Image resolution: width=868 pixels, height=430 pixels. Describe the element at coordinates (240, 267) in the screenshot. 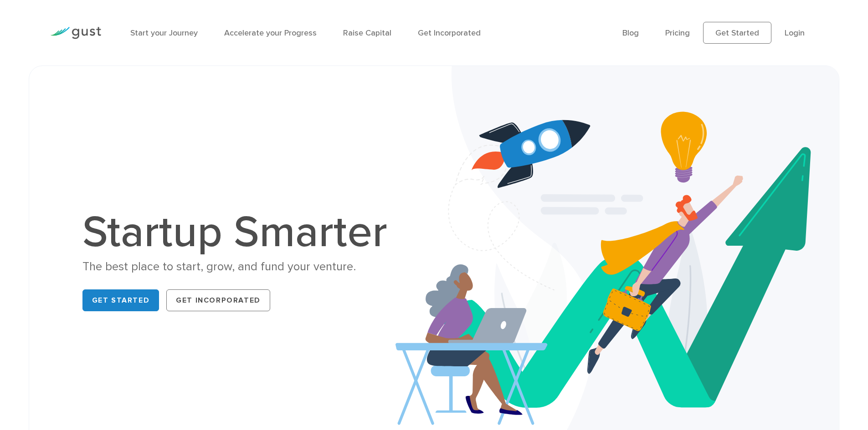

I see `div: The best place to start, grow, and fund your venture.` at that location.